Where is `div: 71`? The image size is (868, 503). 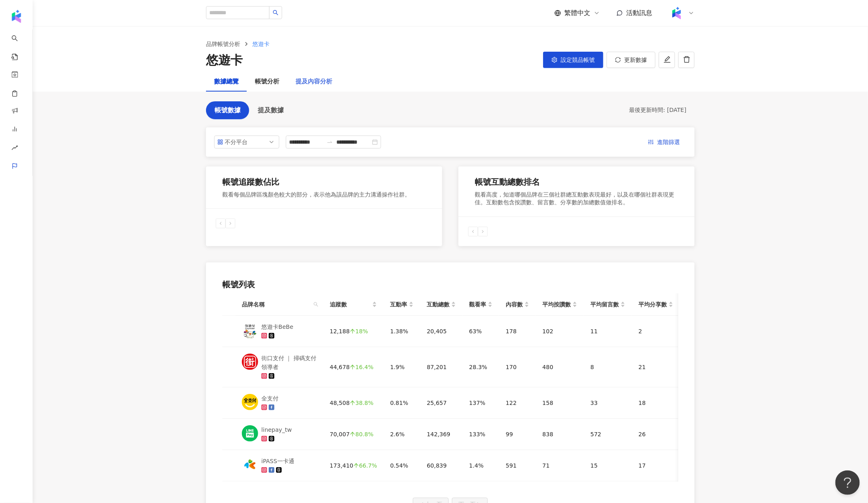
div: 71 is located at coordinates (560, 466).